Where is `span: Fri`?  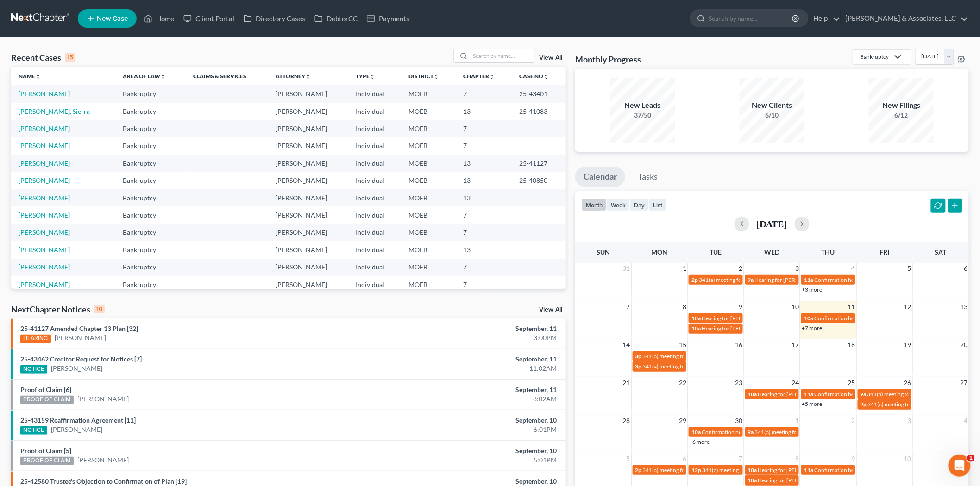 span: Fri is located at coordinates (884, 252).